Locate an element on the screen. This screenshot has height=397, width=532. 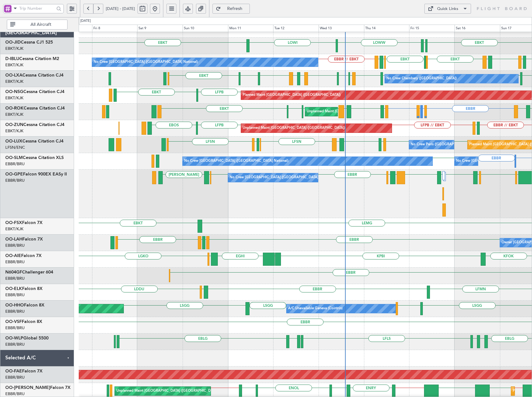
span: OO-ROK is located at coordinates (14, 108).